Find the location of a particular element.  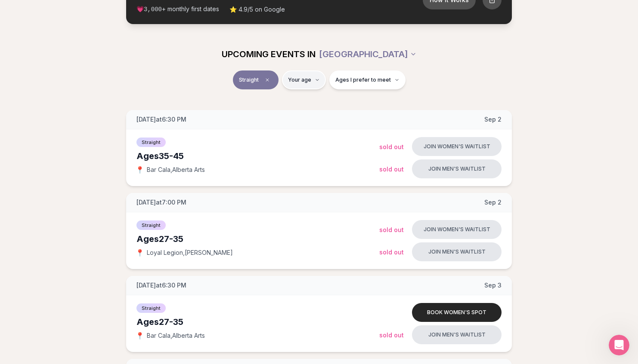

span: Clear event type filter is located at coordinates (267, 80).